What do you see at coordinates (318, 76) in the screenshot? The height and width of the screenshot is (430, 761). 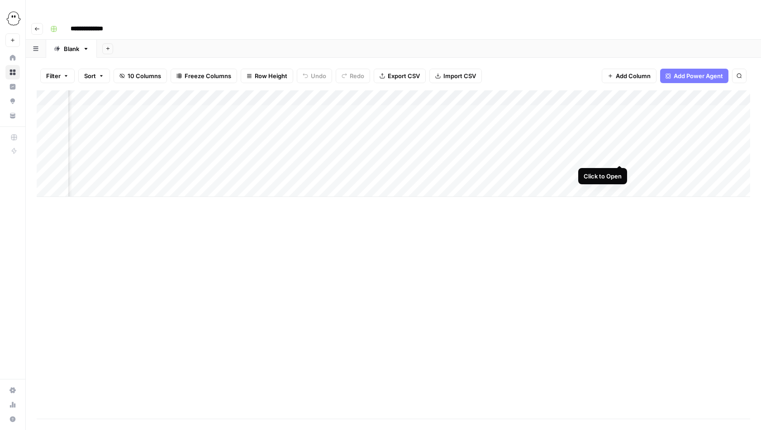 I see `span: Undo` at bounding box center [318, 76].